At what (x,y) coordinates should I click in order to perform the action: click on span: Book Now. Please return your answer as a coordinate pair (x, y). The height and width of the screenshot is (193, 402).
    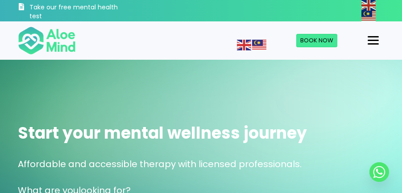
    Looking at the image, I should click on (316, 40).